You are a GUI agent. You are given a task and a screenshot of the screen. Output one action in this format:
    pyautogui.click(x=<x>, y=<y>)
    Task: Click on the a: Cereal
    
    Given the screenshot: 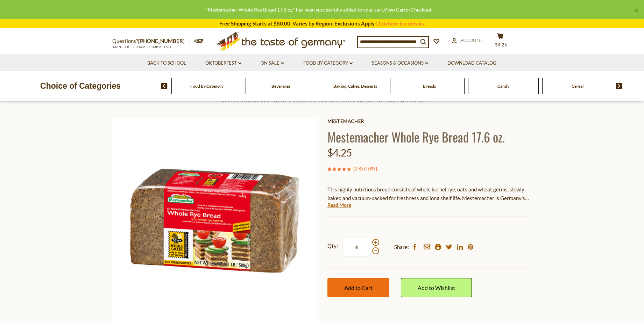 What is the action you would take?
    pyautogui.click(x=577, y=86)
    